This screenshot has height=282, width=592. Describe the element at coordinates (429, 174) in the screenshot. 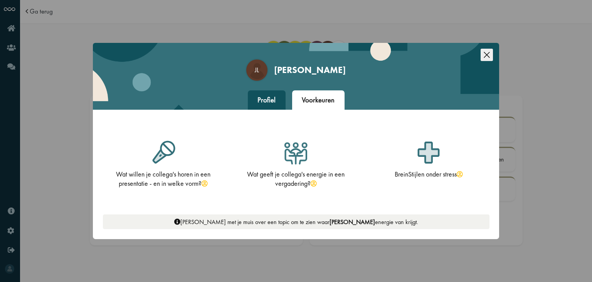

I see `div: BreinStijlen onder stress` at that location.